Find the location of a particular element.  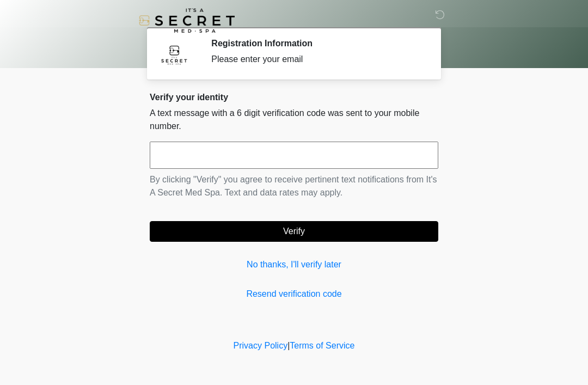

p: A text message with a 6 digit verification code was sent to your mobile number. is located at coordinates (294, 120).